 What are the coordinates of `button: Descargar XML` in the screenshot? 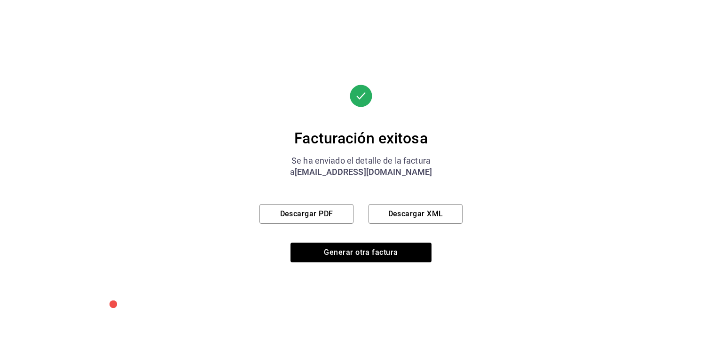 It's located at (415, 214).